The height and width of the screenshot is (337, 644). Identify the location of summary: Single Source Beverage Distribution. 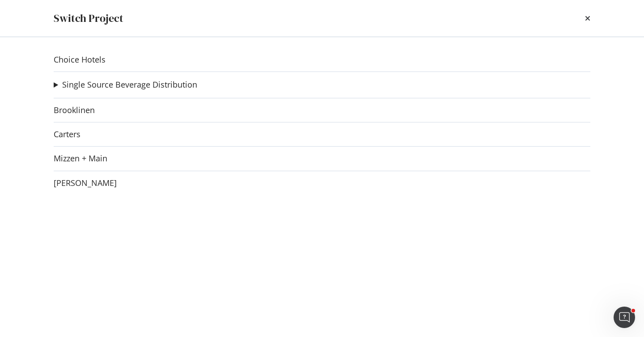
(125, 85).